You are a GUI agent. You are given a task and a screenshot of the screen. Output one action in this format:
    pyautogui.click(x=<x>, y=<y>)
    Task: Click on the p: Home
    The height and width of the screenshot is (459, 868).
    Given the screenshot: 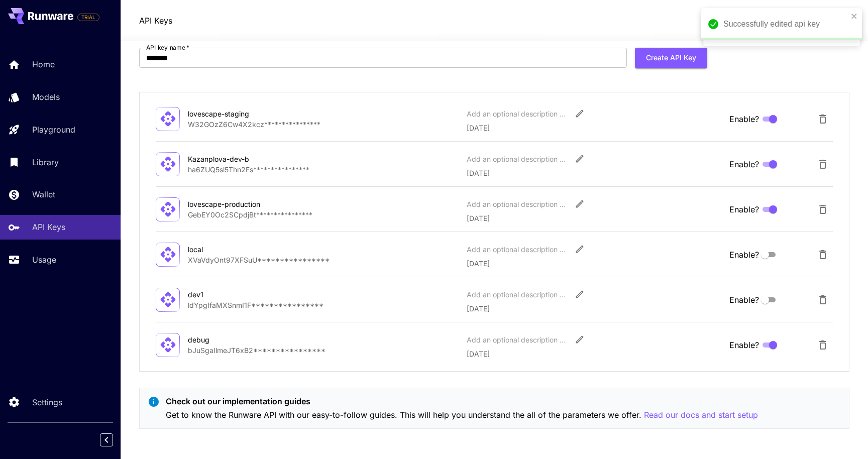 What is the action you would take?
    pyautogui.click(x=43, y=64)
    